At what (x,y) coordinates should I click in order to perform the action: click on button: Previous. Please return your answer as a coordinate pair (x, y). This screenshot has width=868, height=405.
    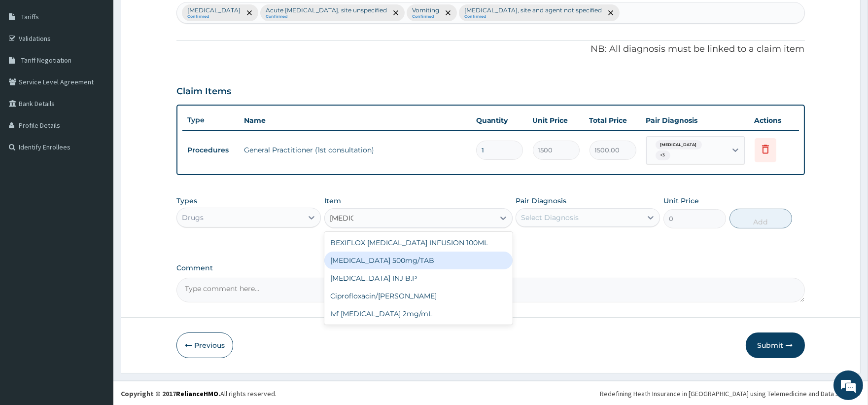
    Looking at the image, I should click on (204, 346).